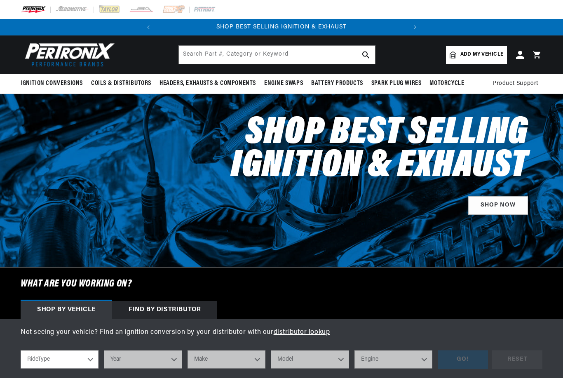 This screenshot has width=563, height=378. What do you see at coordinates (281, 27) in the screenshot?
I see `div: Announcement` at bounding box center [281, 27].